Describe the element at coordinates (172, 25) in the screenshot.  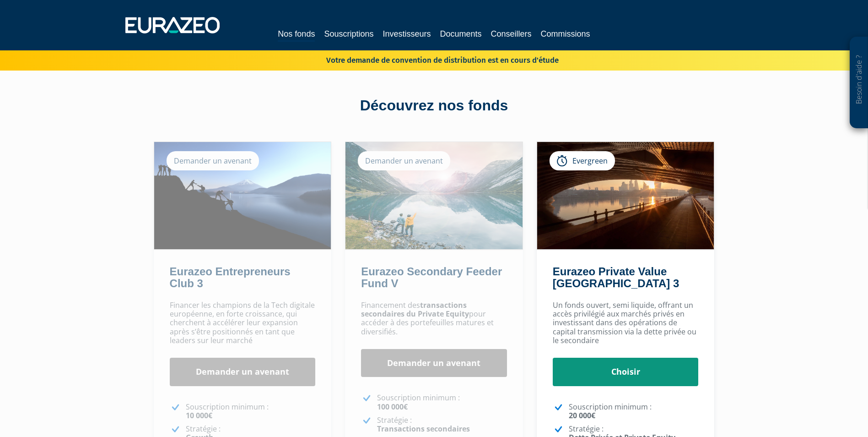
I see `img: 1732889491-logotype_eurazeo_blanc_rvb.png` at that location.